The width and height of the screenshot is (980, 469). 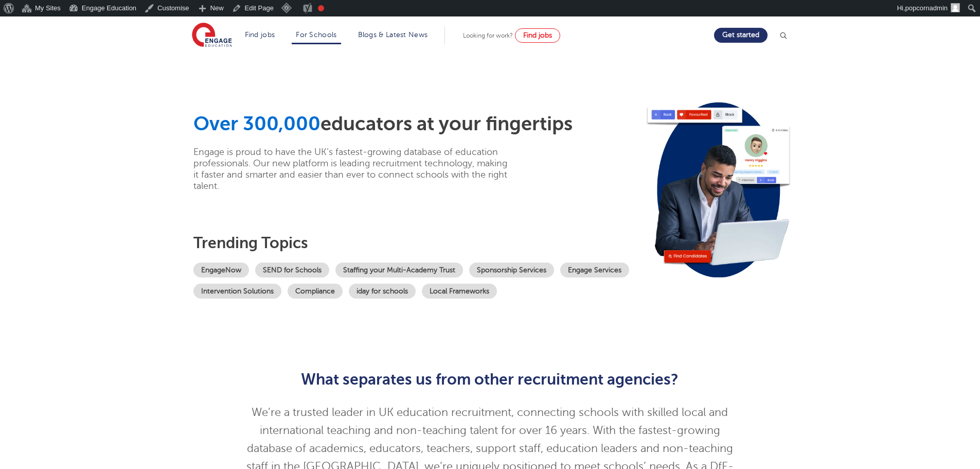 I want to click on a: Intervention Solutions, so click(x=237, y=291).